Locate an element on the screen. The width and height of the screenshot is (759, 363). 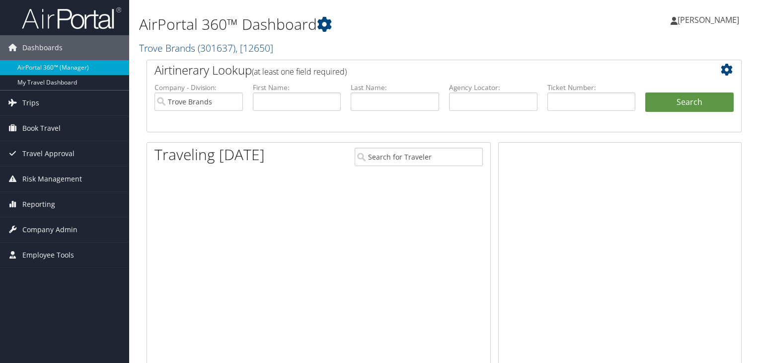
span: , [ 12650 ] is located at coordinates (254, 48).